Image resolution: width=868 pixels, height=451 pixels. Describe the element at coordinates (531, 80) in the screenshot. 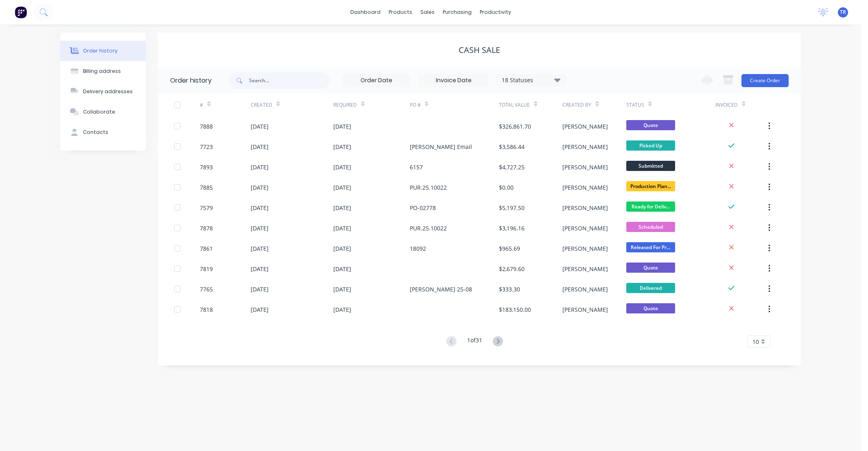

I see `div: 18 Statuses` at that location.